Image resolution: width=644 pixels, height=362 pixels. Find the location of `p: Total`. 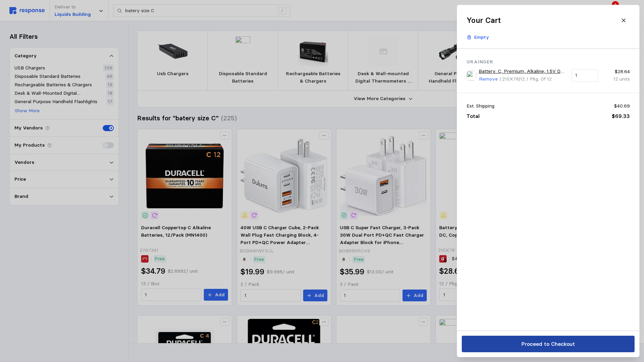

p: Total is located at coordinates (473, 116).